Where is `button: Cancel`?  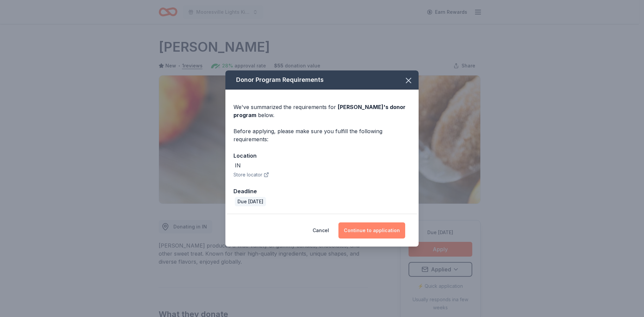 button: Cancel is located at coordinates (321, 231).